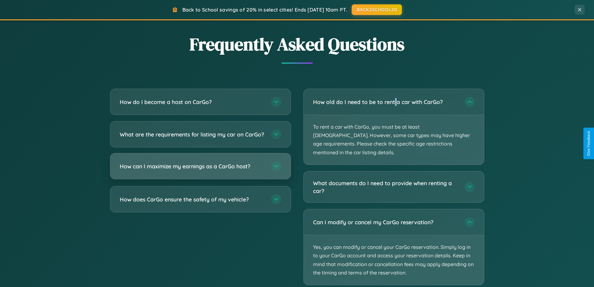 The image size is (594, 287). Describe the element at coordinates (377, 10) in the screenshot. I see `button: BACK2SCHOOL20` at that location.